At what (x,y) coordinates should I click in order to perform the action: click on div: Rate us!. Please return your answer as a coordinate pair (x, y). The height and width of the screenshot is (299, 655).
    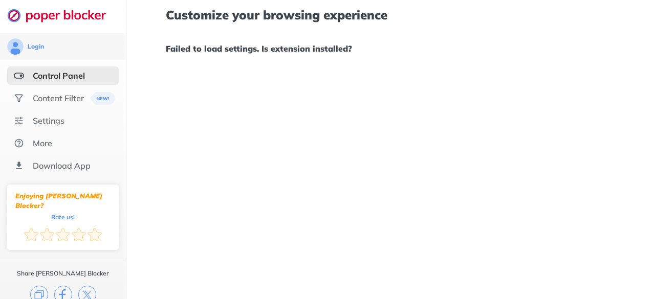
    Looking at the image, I should click on (63, 217).